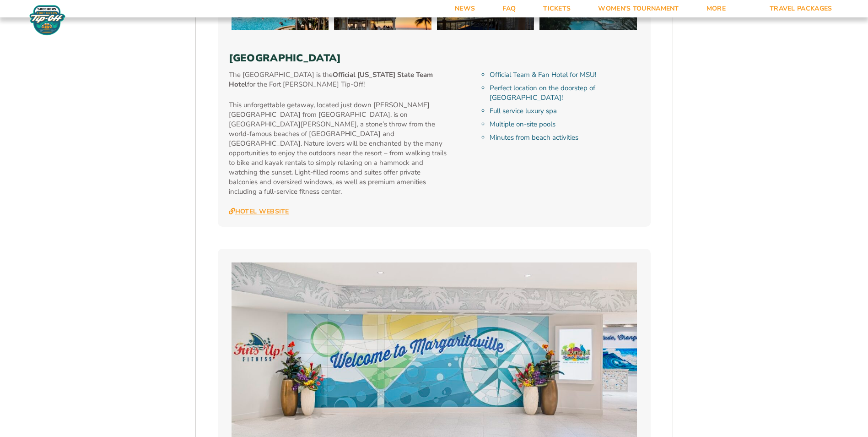  What do you see at coordinates (564, 75) in the screenshot?
I see `li: Official Team & Fan Hotel for MSU!` at bounding box center [564, 75].